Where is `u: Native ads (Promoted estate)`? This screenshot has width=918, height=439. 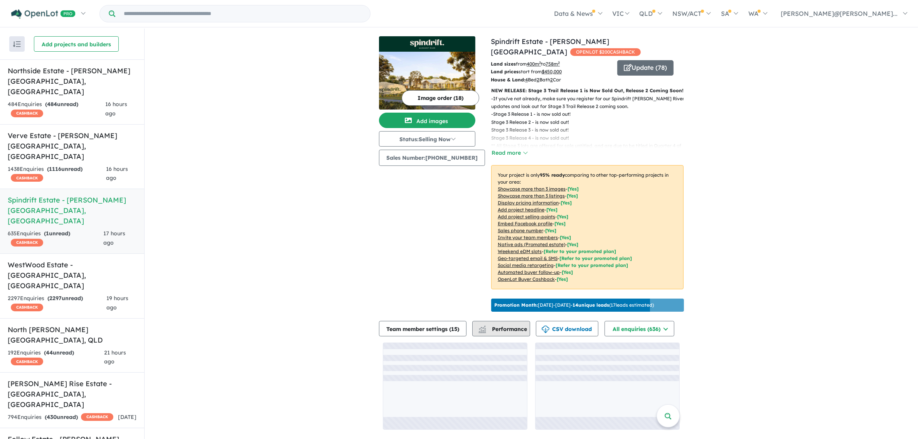
u: Native ads (Promoted estate) is located at coordinates (531, 244).